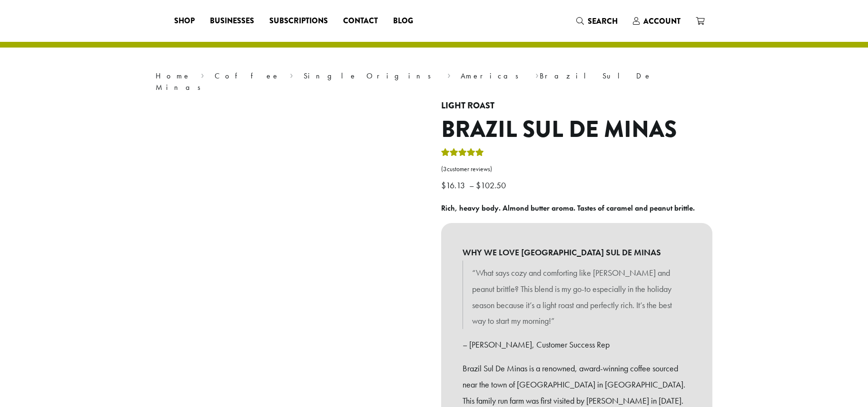  What do you see at coordinates (603, 21) in the screenshot?
I see `span: Search` at bounding box center [603, 21].